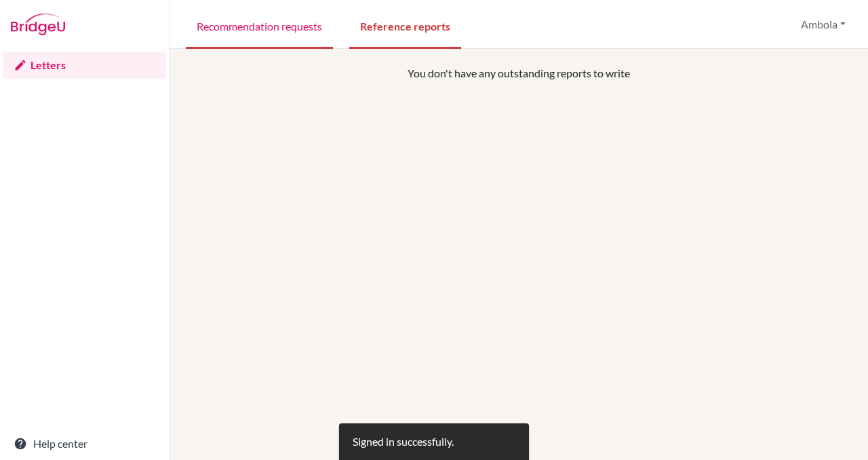 The width and height of the screenshot is (868, 460). What do you see at coordinates (823, 25) in the screenshot?
I see `button: Ambola` at bounding box center [823, 25].